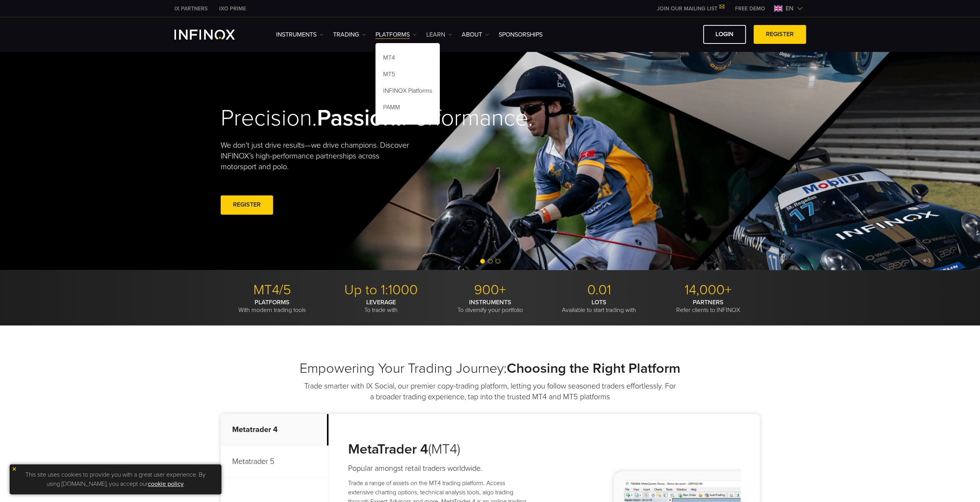 The width and height of the screenshot is (980, 502). I want to click on img: yellow close icon, so click(15, 469).